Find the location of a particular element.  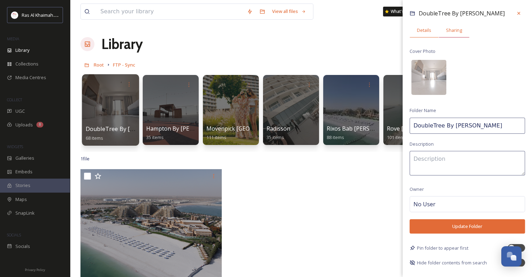

span: Privacy Policy is located at coordinates (35, 269).